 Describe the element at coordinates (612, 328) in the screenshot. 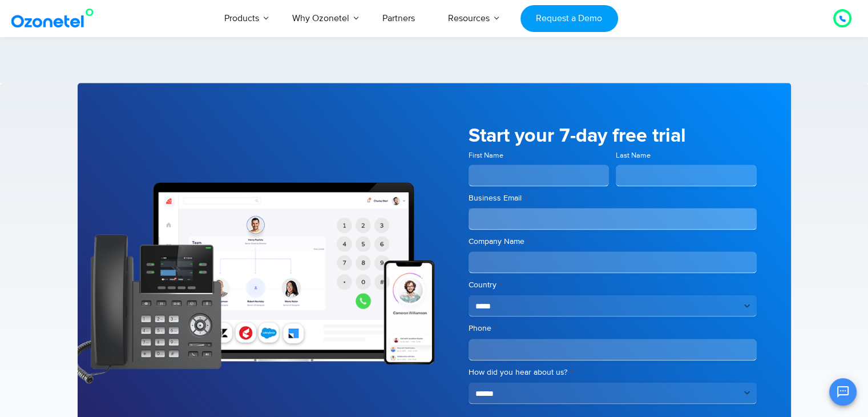

I see `label: Phone` at that location.